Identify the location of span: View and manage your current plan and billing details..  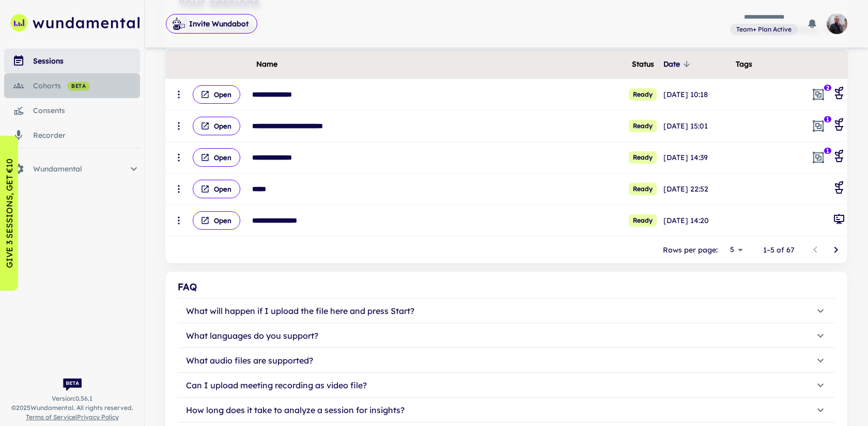
(763, 29).